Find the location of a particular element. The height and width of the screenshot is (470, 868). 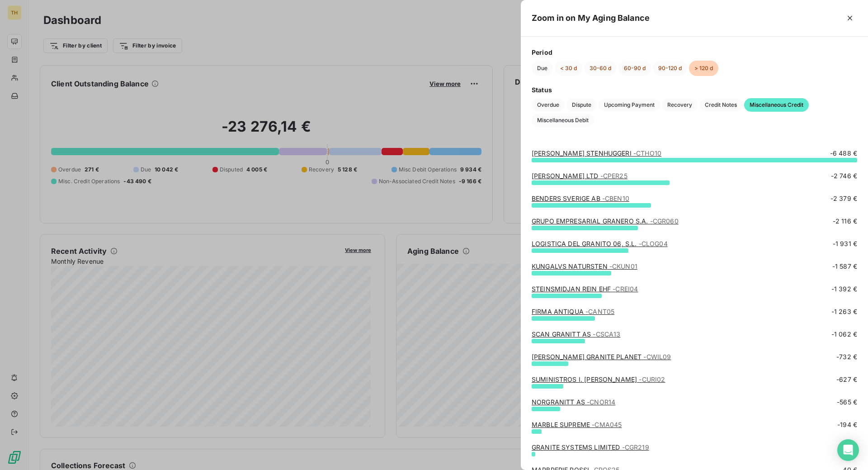

span: Recovery is located at coordinates (680, 105).